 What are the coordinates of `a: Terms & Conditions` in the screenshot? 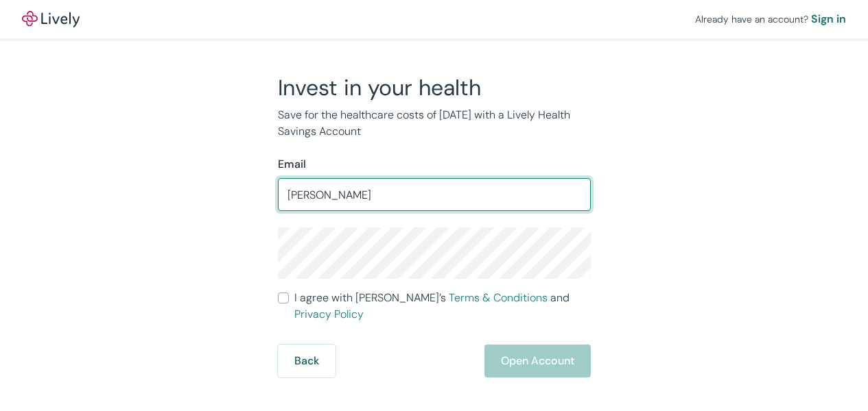 It's located at (498, 298).